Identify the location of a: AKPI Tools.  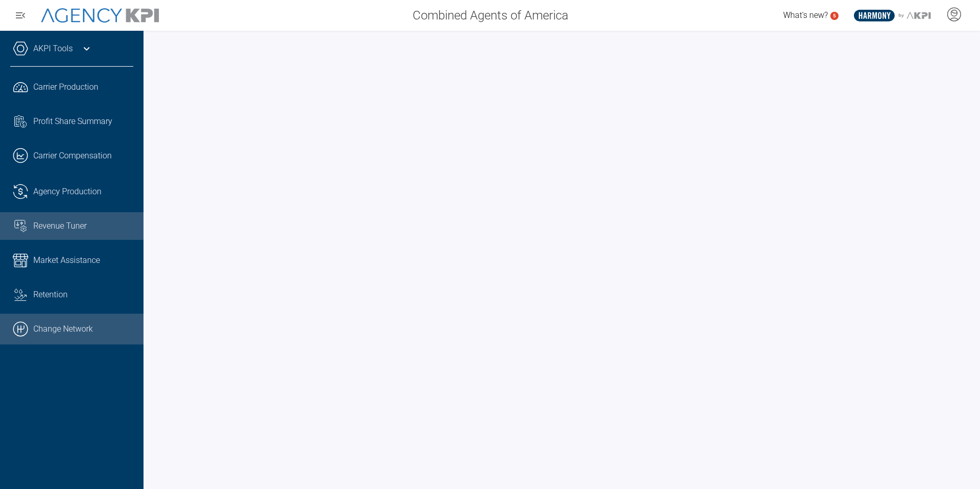
(53, 49).